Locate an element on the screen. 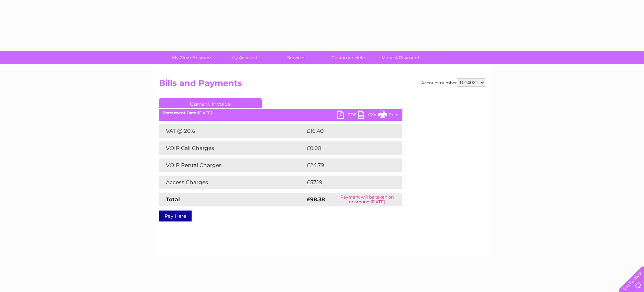 The width and height of the screenshot is (644, 292). a: PDF is located at coordinates (347, 115).